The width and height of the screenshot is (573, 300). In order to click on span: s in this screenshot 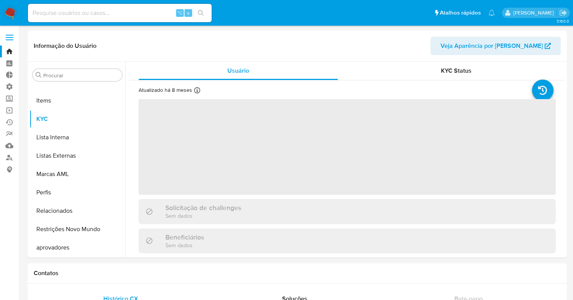, I will do `click(188, 13)`.